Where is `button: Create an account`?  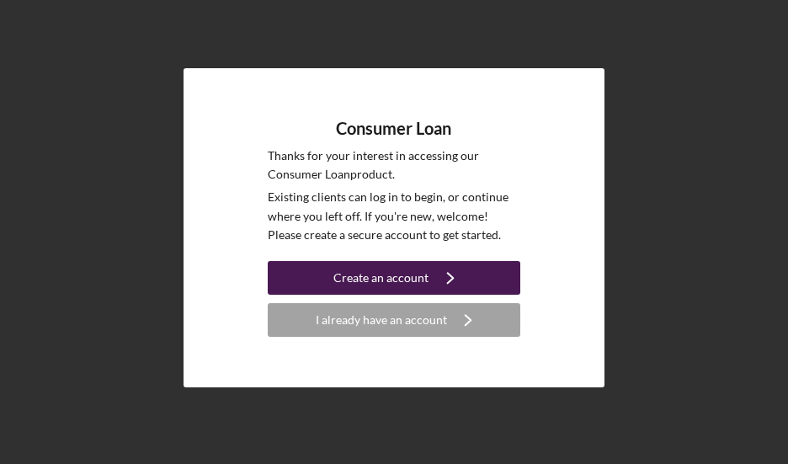 button: Create an account is located at coordinates (394, 278).